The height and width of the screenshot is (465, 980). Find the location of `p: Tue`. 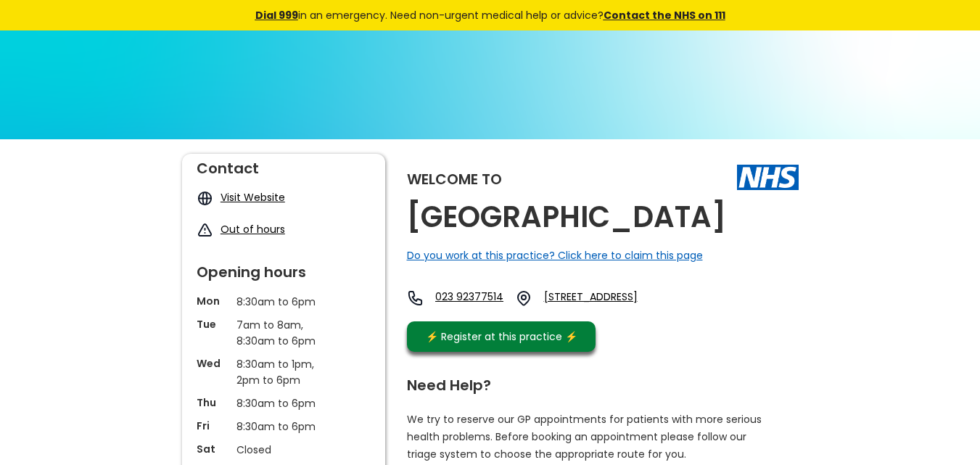

p: Tue is located at coordinates (213, 325).